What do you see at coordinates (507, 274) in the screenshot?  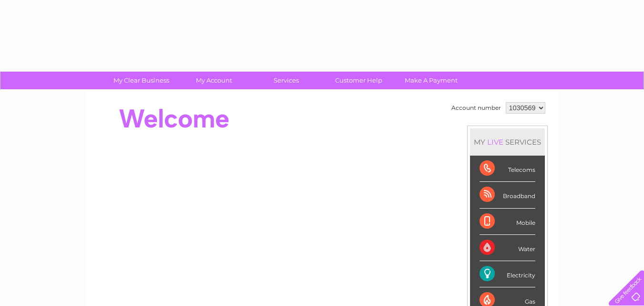 I see `div: Electricity` at bounding box center [507, 274].